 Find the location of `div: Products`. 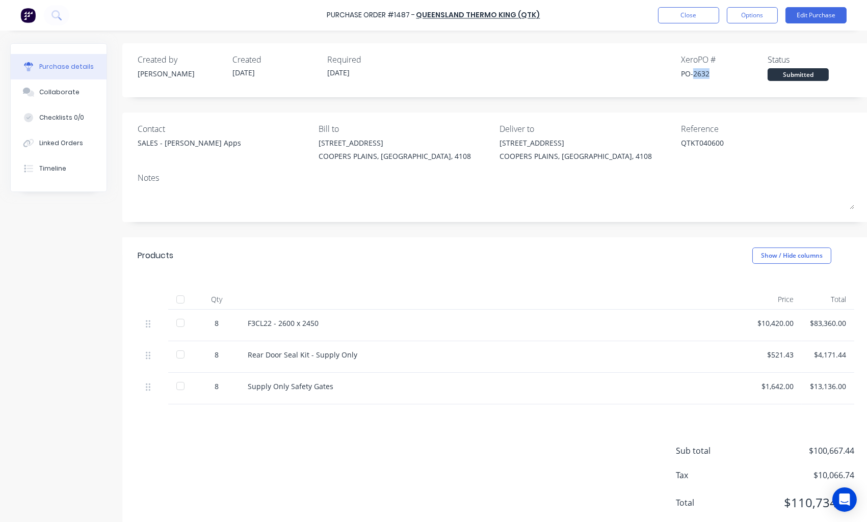

div: Products is located at coordinates (155, 256).